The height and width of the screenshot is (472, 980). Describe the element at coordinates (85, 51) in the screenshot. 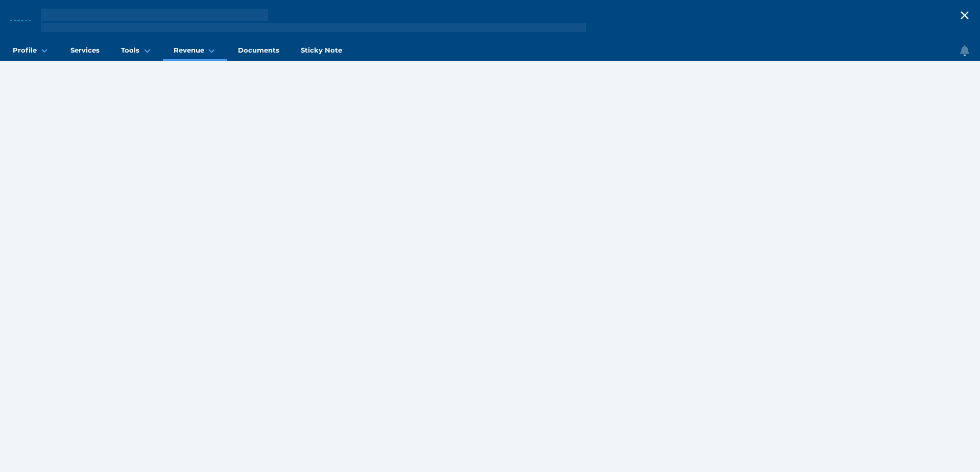

I see `a: Services` at that location.